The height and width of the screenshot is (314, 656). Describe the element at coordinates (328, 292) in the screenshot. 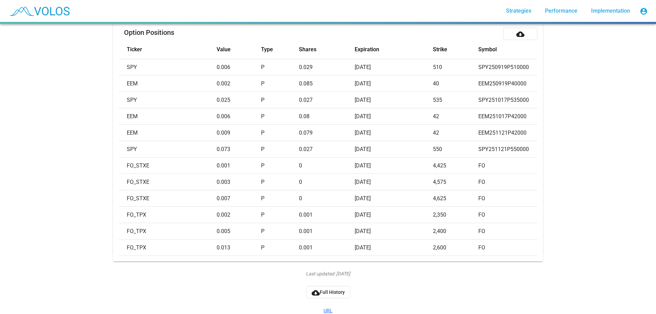

I see `span: Full History` at that location.